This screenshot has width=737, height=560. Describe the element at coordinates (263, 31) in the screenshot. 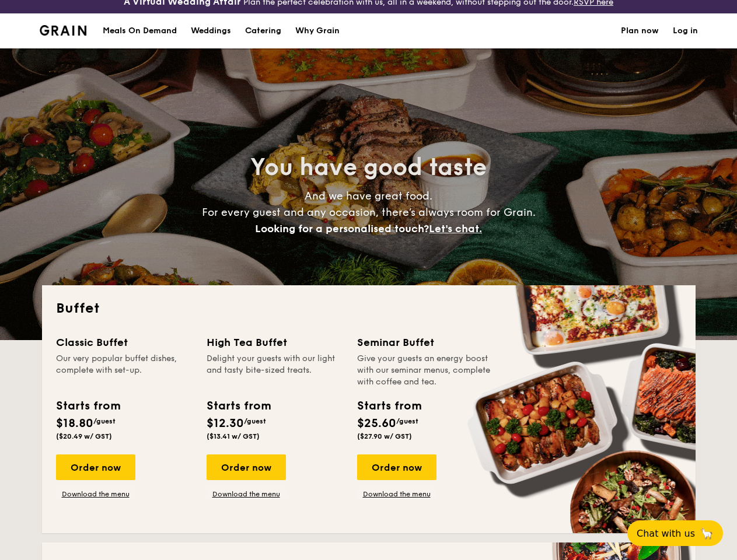

I see `a: Catering` at that location.